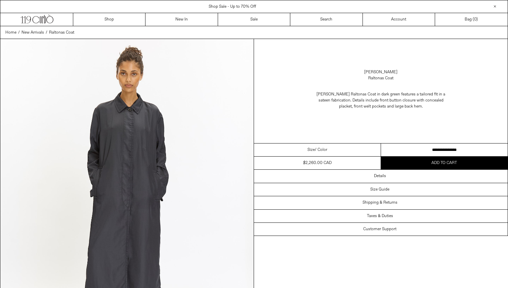 This screenshot has width=508, height=288. What do you see at coordinates (11, 33) in the screenshot?
I see `a: Home` at bounding box center [11, 33].